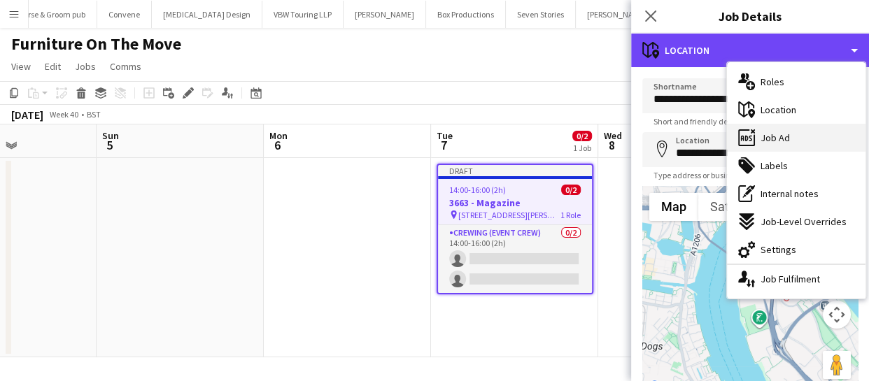 This screenshot has height=381, width=869. I want to click on button: Show satellite imagery, so click(732, 207).